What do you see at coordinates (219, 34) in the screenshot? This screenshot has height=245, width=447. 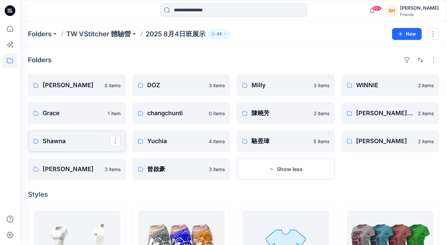 I see `button: 44` at bounding box center [219, 34].